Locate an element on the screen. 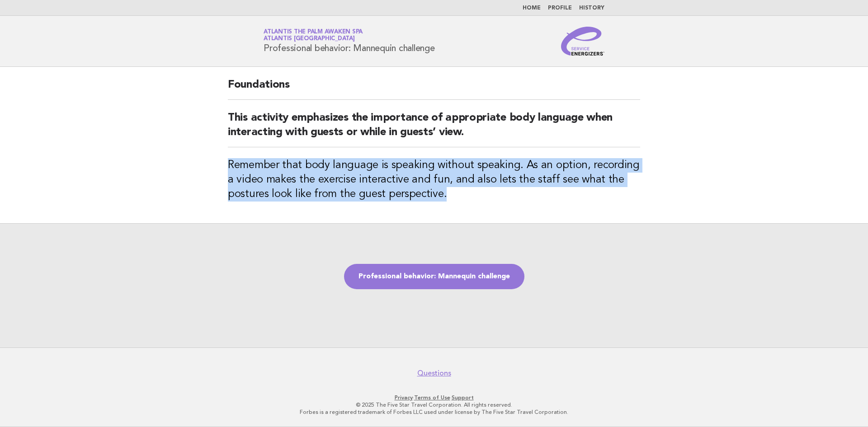 Image resolution: width=868 pixels, height=427 pixels. p: Forbes is a registered trademark of Forbes LLC used under license by The Five Star Travel Corpora... is located at coordinates (434, 412).